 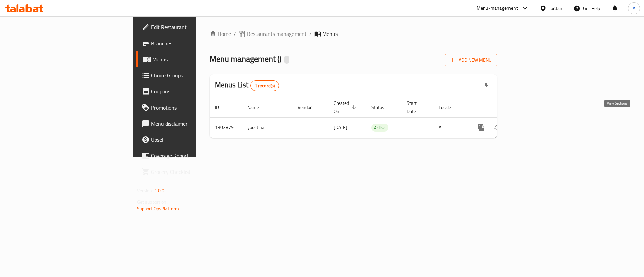 What do you see at coordinates (471, 60) in the screenshot?
I see `button: Add New Menu` at bounding box center [471, 60].